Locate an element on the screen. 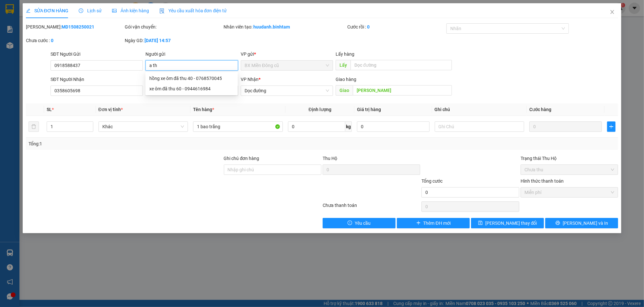  span: Giá trị hàng is located at coordinates (369, 109).